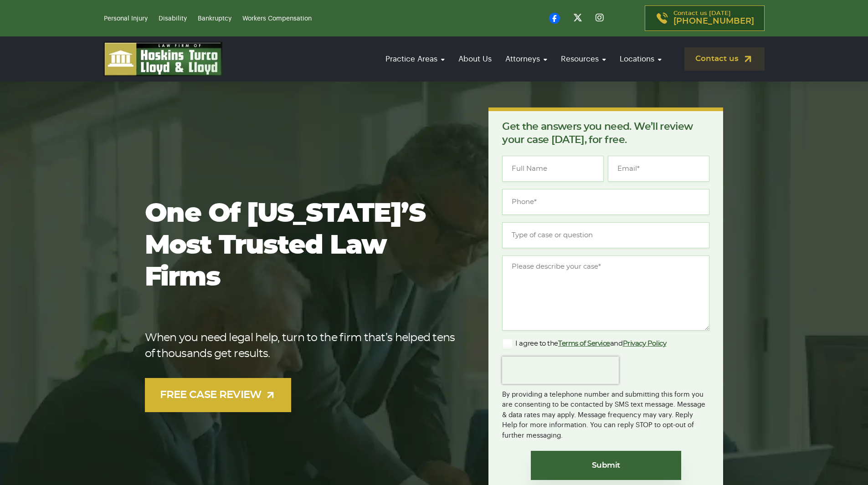 This screenshot has height=485, width=868. I want to click on a: Terms of Service, so click(584, 344).